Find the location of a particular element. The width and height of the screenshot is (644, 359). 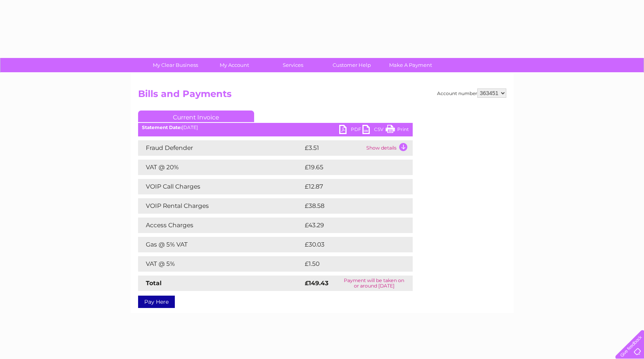

a: Current Invoice is located at coordinates (196, 116).